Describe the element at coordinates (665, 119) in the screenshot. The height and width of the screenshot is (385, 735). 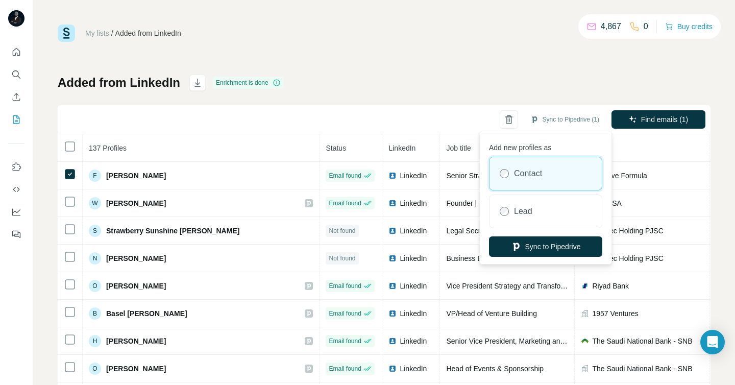
I see `span: Find emails (1)` at that location.